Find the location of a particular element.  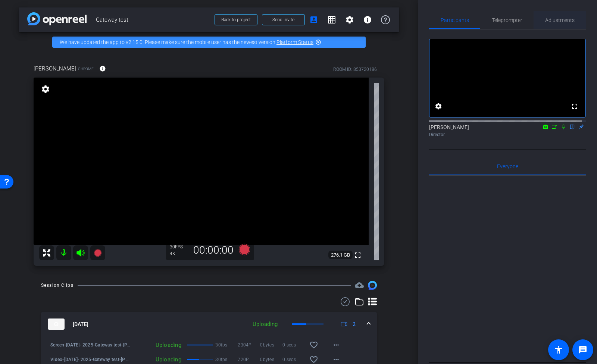

span: Gateway test is located at coordinates (153, 20).